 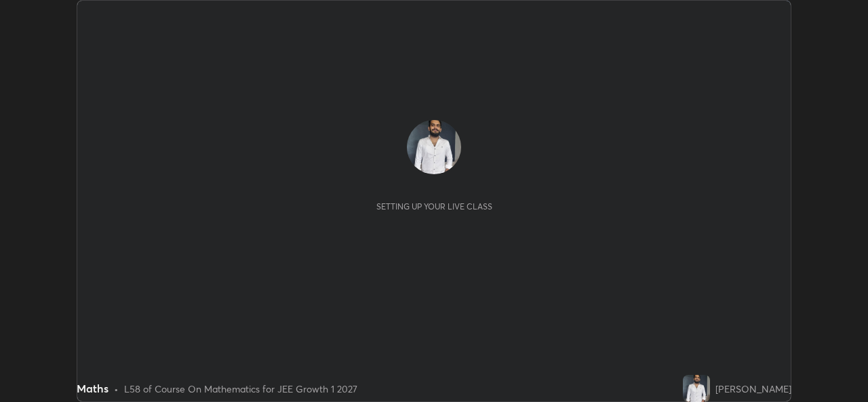 I want to click on div: Maths, so click(x=92, y=388).